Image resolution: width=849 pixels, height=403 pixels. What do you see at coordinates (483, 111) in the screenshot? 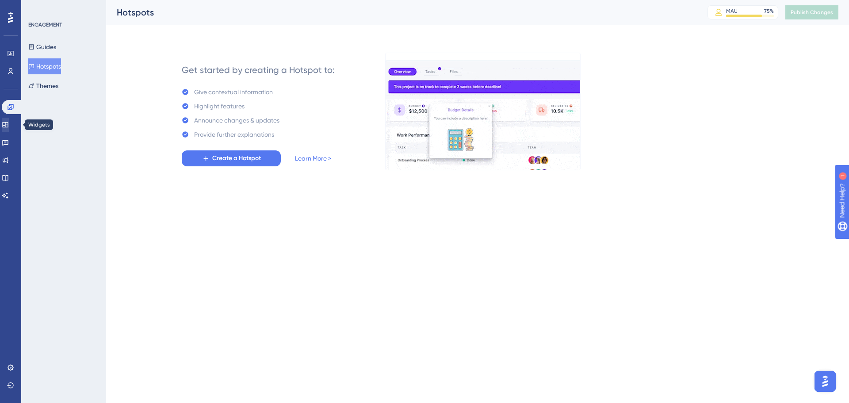
I see `img: a956fa7fe1407719453ceabf94e6a685.gif` at bounding box center [483, 111].